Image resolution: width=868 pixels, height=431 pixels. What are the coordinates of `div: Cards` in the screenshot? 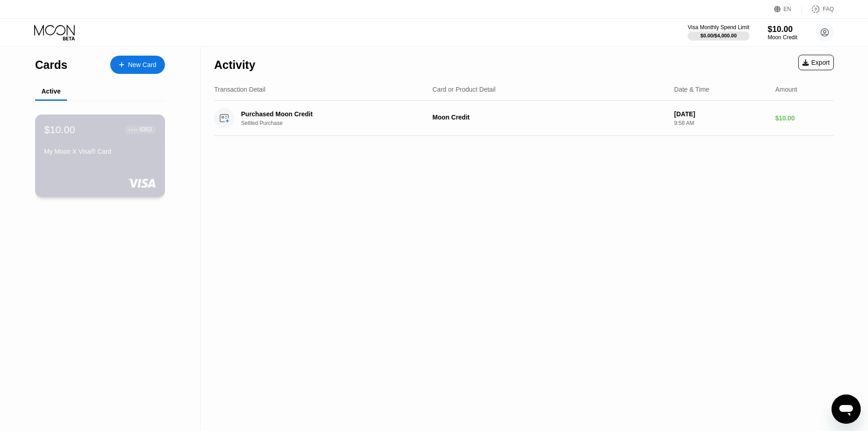 It's located at (51, 65).